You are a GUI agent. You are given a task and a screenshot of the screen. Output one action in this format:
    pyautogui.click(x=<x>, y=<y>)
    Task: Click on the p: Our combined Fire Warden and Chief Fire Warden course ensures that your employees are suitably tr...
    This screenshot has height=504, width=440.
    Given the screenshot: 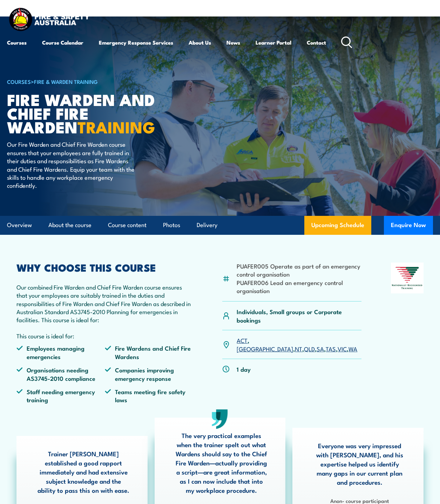 What is the action you would take?
    pyautogui.click(x=105, y=303)
    